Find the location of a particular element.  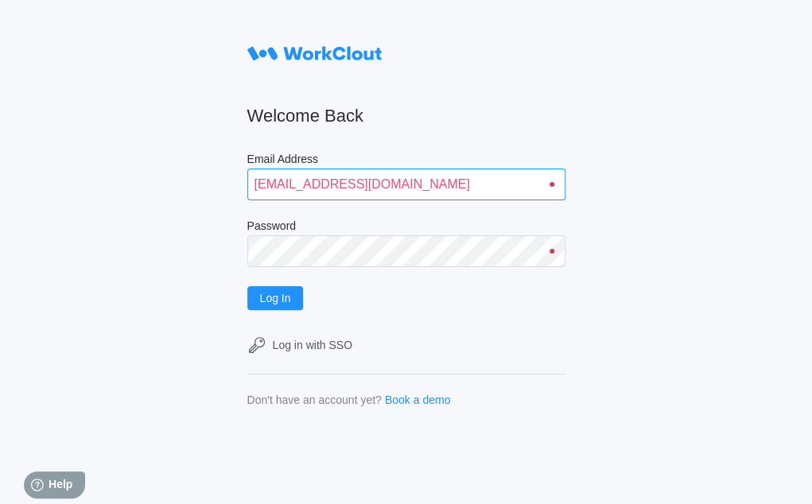

label: Password is located at coordinates (406, 227).